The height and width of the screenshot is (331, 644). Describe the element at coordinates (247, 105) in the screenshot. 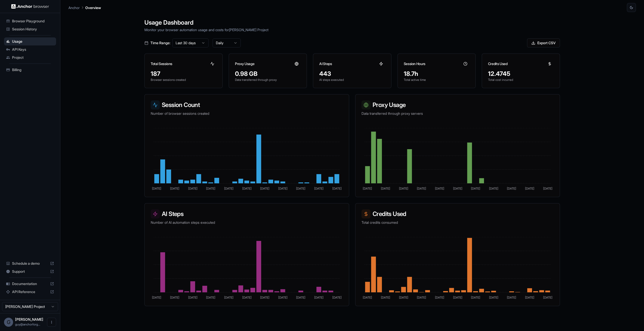

I see `h3: Session Count` at that location.